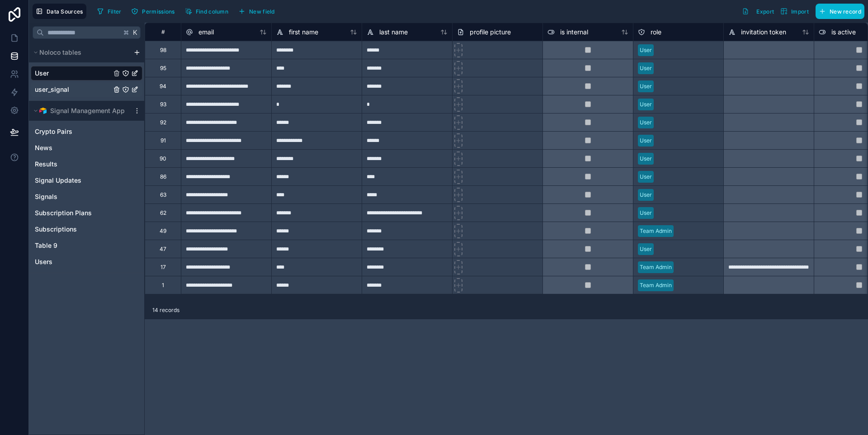  What do you see at coordinates (163, 213) in the screenshot?
I see `div: 62` at bounding box center [163, 213].